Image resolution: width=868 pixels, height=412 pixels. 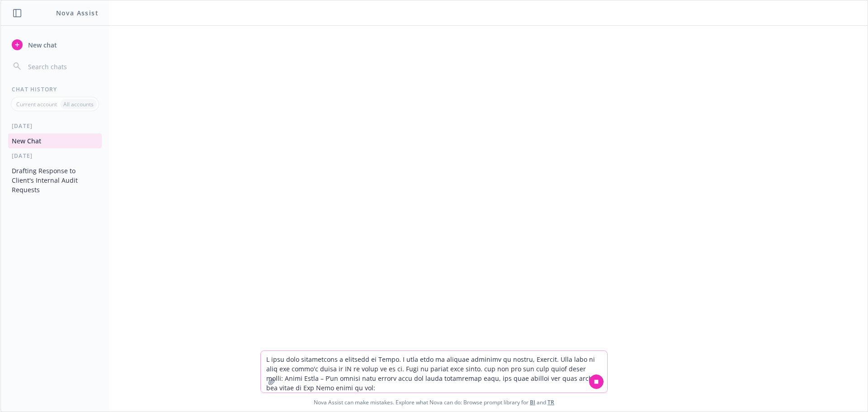 I want to click on h1: Nova Assist, so click(x=77, y=12).